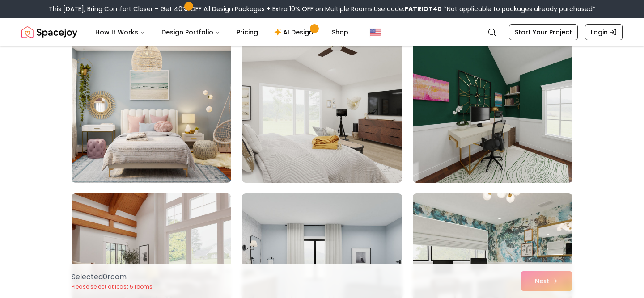 This screenshot has height=298, width=644. Describe the element at coordinates (120, 32) in the screenshot. I see `button: How It Works` at that location.